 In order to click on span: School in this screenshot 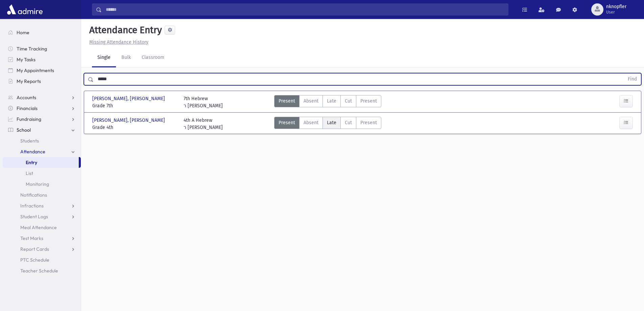, I will do `click(24, 130)`.